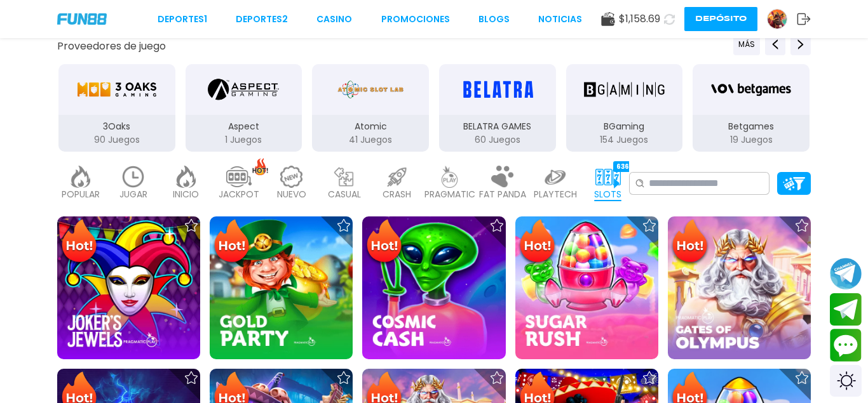  I want to click on p: JACKPOT, so click(239, 195).